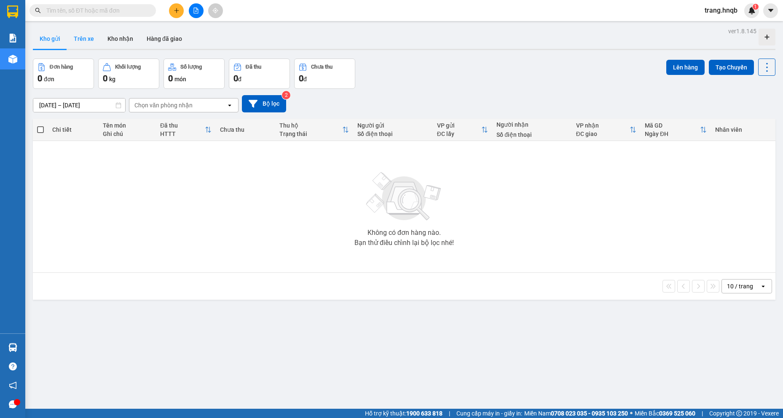 The height and width of the screenshot is (418, 783). What do you see at coordinates (743, 130) in the screenshot?
I see `div: Nhân viên` at bounding box center [743, 130].